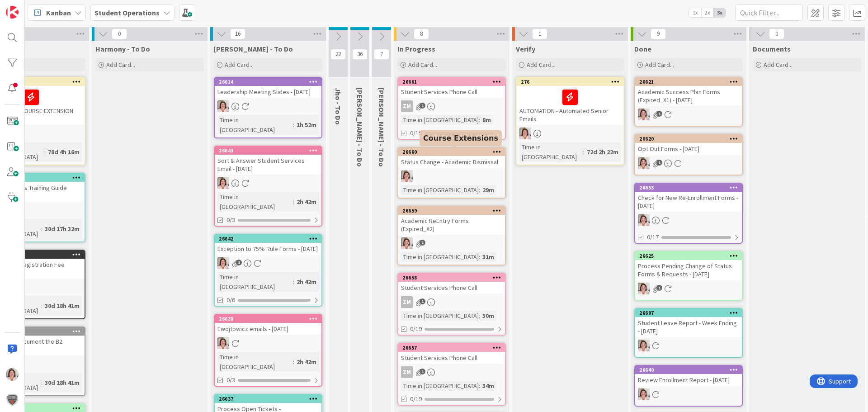  Describe the element at coordinates (230, 380) in the screenshot. I see `span: 0/3` at that location.